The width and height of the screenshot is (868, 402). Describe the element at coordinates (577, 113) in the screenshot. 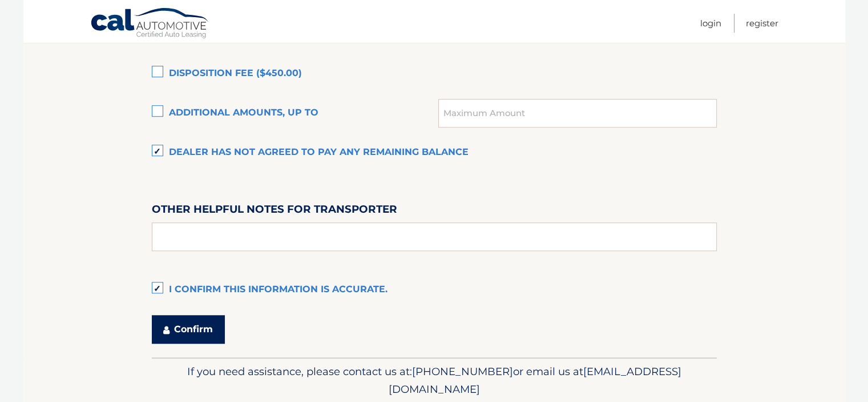

I see `input: Maximum Amount` at that location.